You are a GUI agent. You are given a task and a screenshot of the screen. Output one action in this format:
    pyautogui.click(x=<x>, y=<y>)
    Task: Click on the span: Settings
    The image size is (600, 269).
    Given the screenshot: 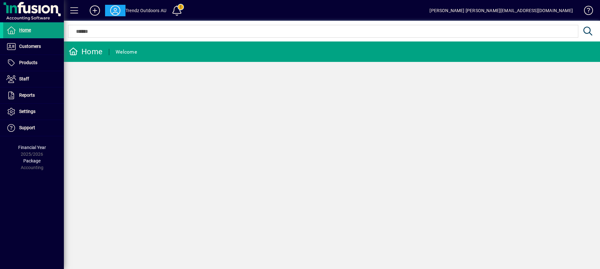 What is the action you would take?
    pyautogui.click(x=27, y=112)
    